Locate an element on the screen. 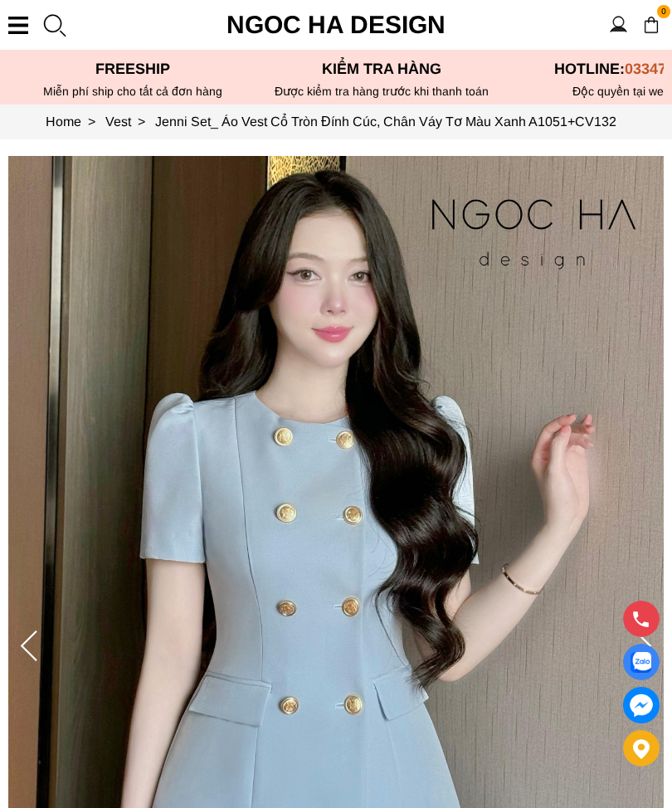 This screenshot has height=808, width=672. span: 0 is located at coordinates (664, 12).